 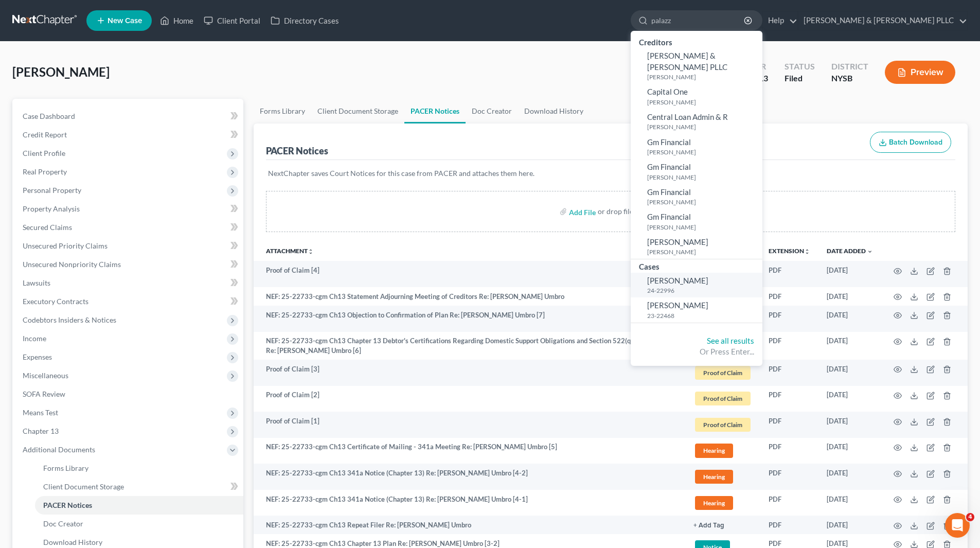 What do you see at coordinates (289, 251) in the screenshot?
I see `a: Attachmentunfold_more` at bounding box center [289, 251].